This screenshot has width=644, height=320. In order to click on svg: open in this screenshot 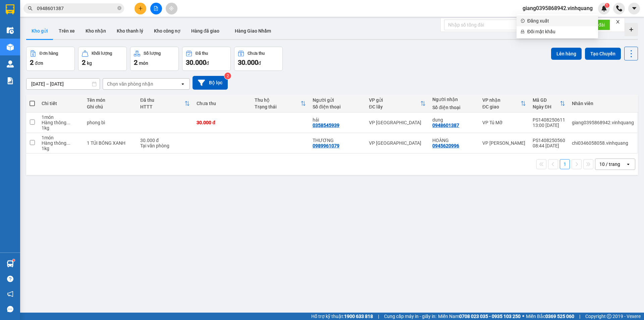, I will do `click(182, 84)`.